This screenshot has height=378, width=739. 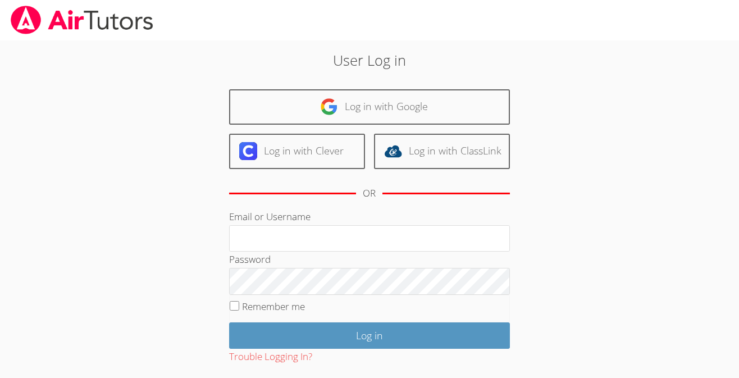 What do you see at coordinates (274, 306) in the screenshot?
I see `label: Remember me` at bounding box center [274, 306].